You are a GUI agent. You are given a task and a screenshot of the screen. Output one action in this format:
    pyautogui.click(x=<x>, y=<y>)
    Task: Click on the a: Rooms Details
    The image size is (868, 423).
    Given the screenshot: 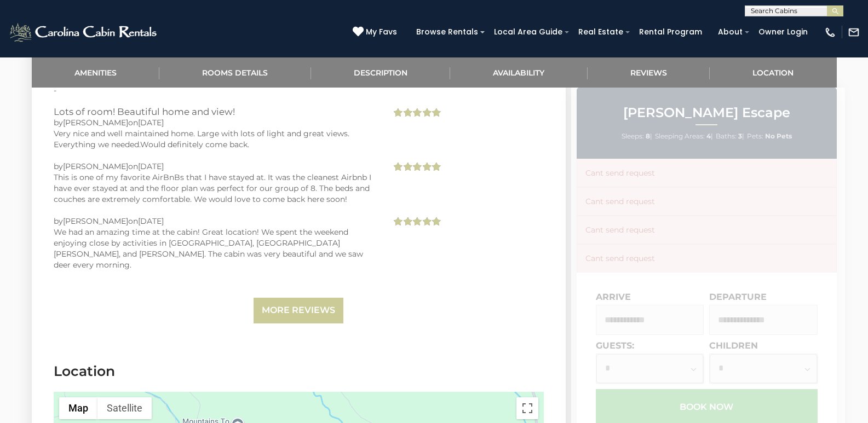 What is the action you would take?
    pyautogui.click(x=235, y=72)
    